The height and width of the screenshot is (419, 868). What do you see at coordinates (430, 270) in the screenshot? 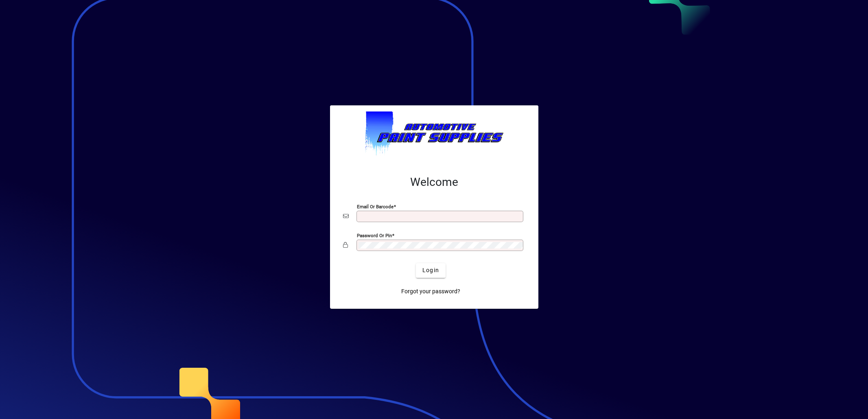
I see `button: Login` at bounding box center [430, 270].